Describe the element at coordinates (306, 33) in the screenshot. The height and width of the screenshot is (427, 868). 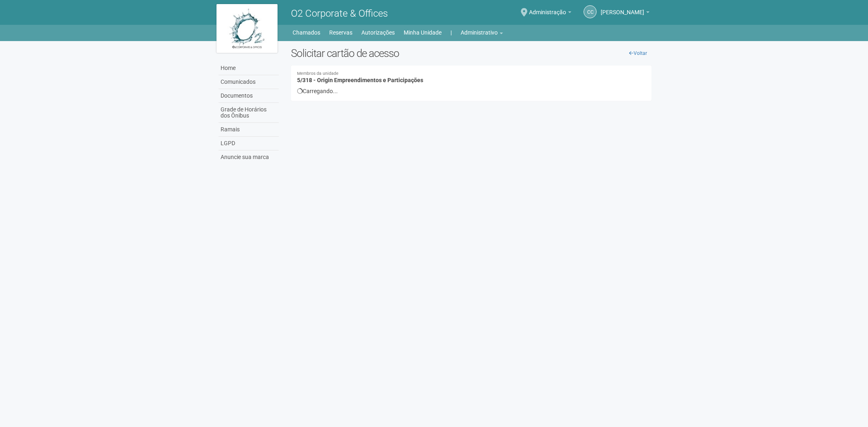
I see `a: Chamados` at that location.